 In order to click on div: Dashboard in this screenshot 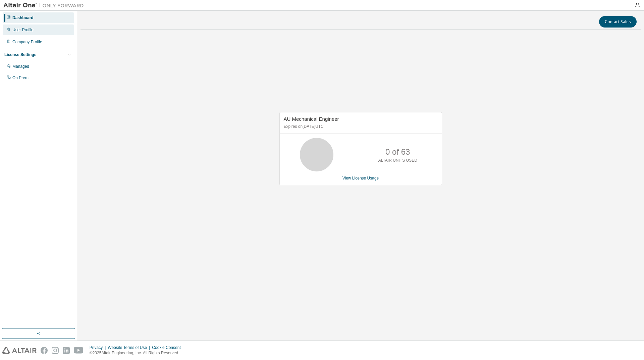, I will do `click(23, 18)`.